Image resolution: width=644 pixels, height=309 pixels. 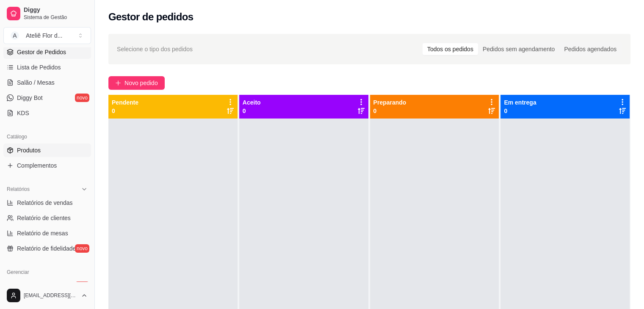 What do you see at coordinates (39, 67) in the screenshot?
I see `span: Lista de Pedidos` at bounding box center [39, 67].